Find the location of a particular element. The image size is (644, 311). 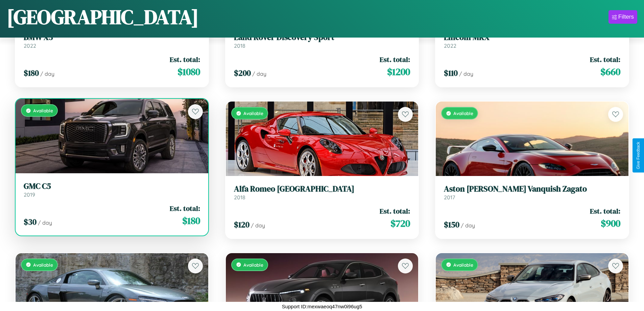

span: $ 30 is located at coordinates (30, 222).